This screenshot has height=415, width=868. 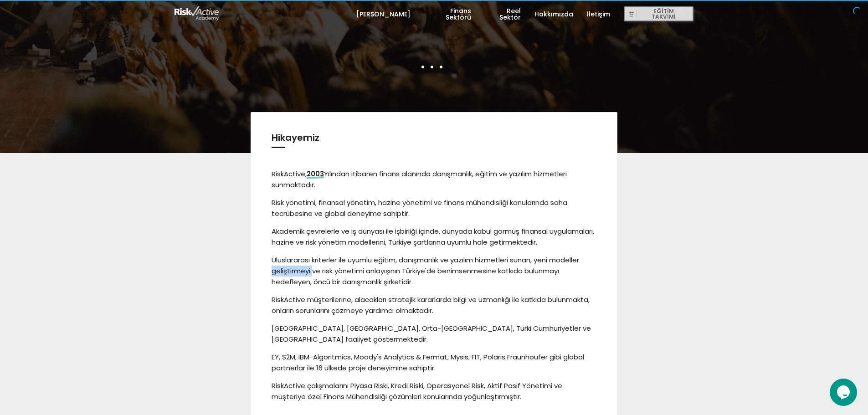 I want to click on p: Risk yönetimi, finansal yönetim, hazine yönetimi ve finans mühendisliği konularında saha tecrübes..., so click(x=434, y=208).